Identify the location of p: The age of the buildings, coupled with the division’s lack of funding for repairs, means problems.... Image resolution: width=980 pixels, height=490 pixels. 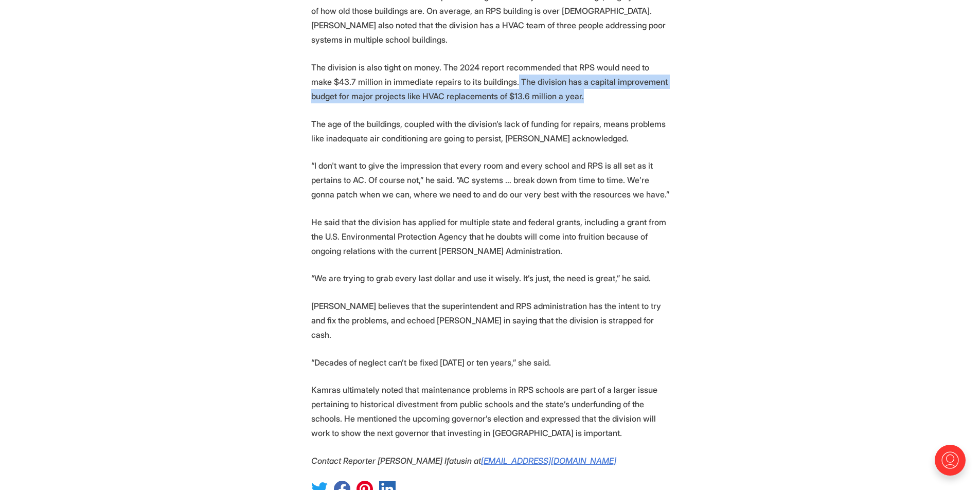
(490, 131).